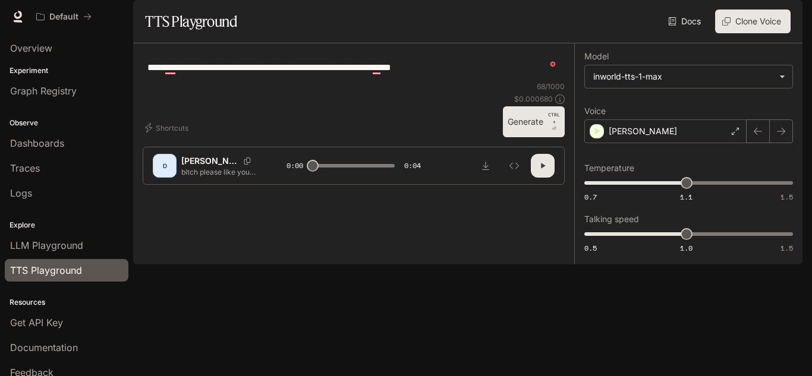 The height and width of the screenshot is (376, 812). Describe the element at coordinates (595, 111) in the screenshot. I see `p: Voice` at that location.